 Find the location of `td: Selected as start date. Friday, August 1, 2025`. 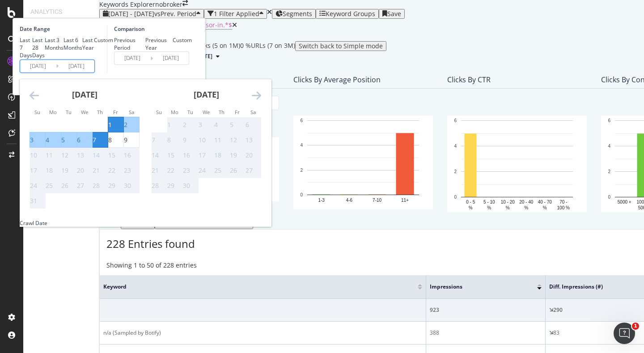

td: Selected as start date. Friday, August 1, 2025 is located at coordinates (116, 124).